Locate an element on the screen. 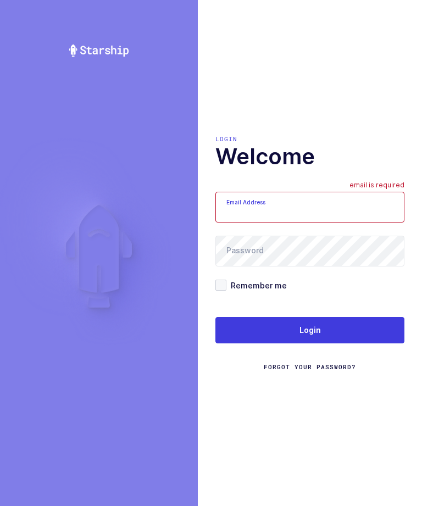 This screenshot has width=422, height=506. a: Forgot Your Password? is located at coordinates (310, 367).